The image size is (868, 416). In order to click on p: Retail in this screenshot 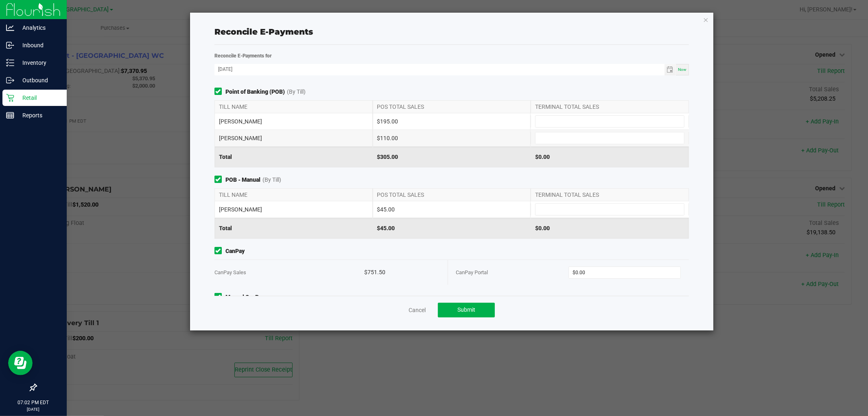, I will do `click(39, 98)`.